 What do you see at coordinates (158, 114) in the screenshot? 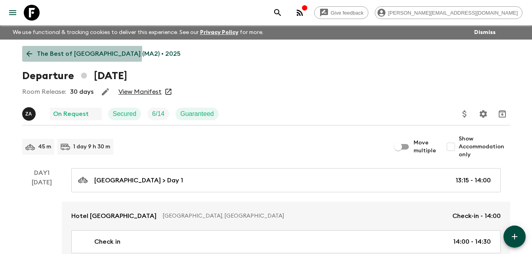
I see `p: 6 / 14` at bounding box center [158, 114].